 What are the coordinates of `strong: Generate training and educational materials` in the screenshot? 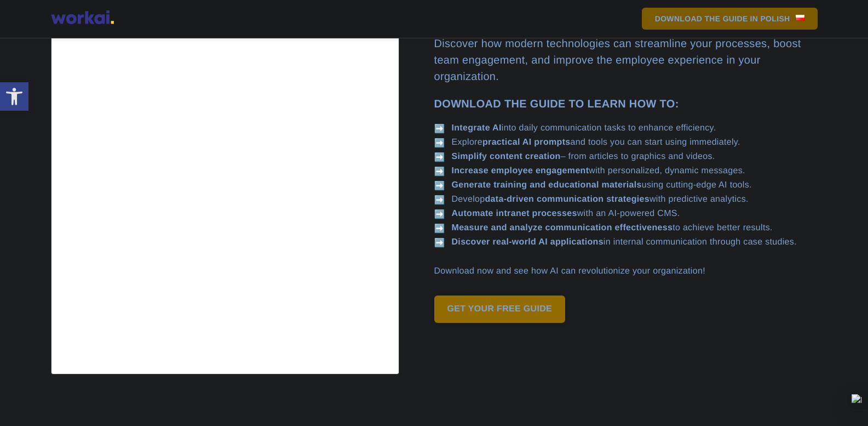 It's located at (547, 185).